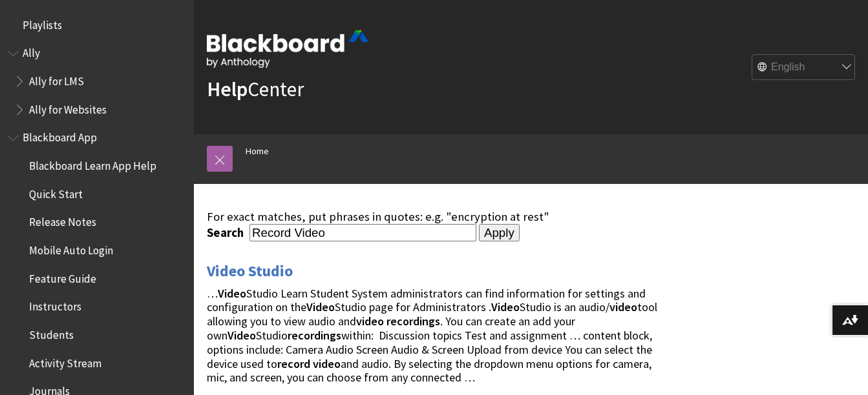  What do you see at coordinates (92, 163) in the screenshot?
I see `span: Blackboard Learn App Help` at bounding box center [92, 163].